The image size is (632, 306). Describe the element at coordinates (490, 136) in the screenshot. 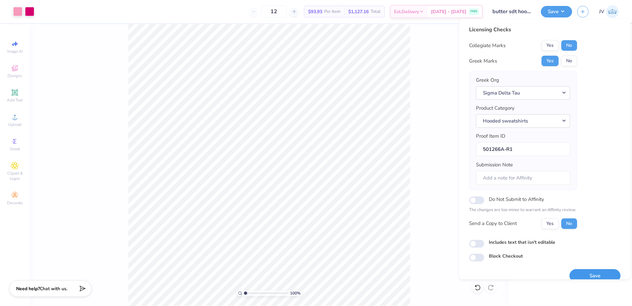

I see `label: Proof Item ID` at that location.